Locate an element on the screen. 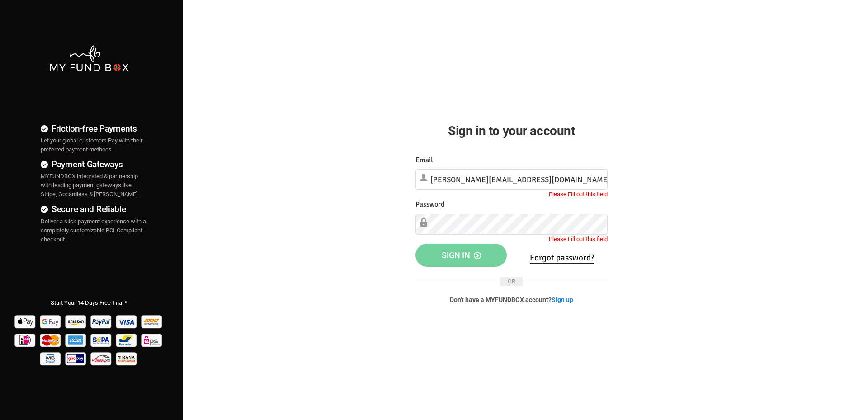  h2: Sign in to your account is located at coordinates (511, 131).